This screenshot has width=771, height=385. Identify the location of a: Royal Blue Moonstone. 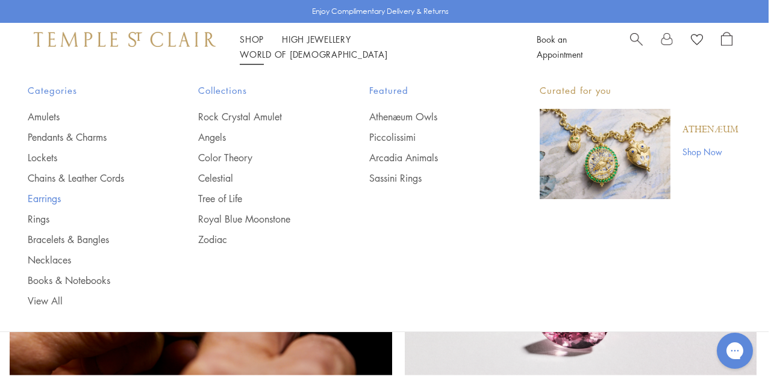
(259, 219).